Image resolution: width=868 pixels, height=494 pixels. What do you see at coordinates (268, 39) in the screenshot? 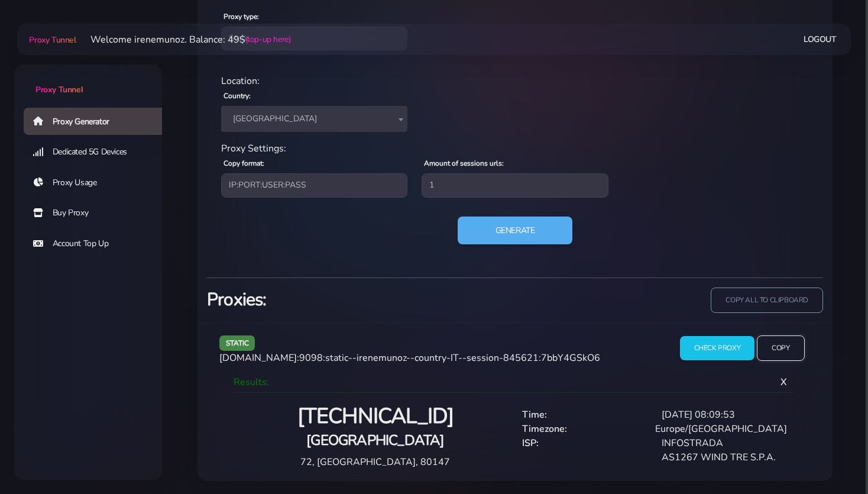
I see `a: (top-up here)` at bounding box center [268, 39].